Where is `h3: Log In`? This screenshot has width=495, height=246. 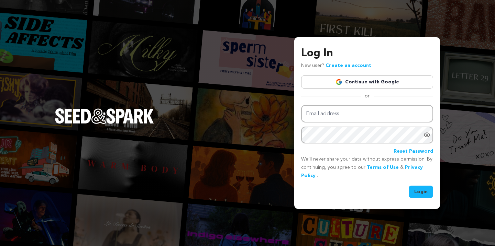 h3: Log In is located at coordinates (367, 54).